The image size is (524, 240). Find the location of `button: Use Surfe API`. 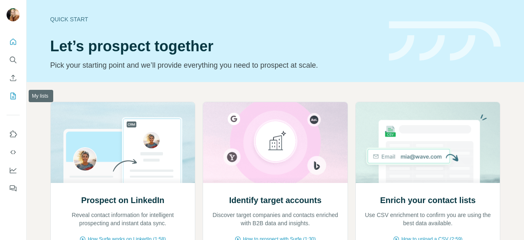

button: Use Surfe API is located at coordinates (13, 152).